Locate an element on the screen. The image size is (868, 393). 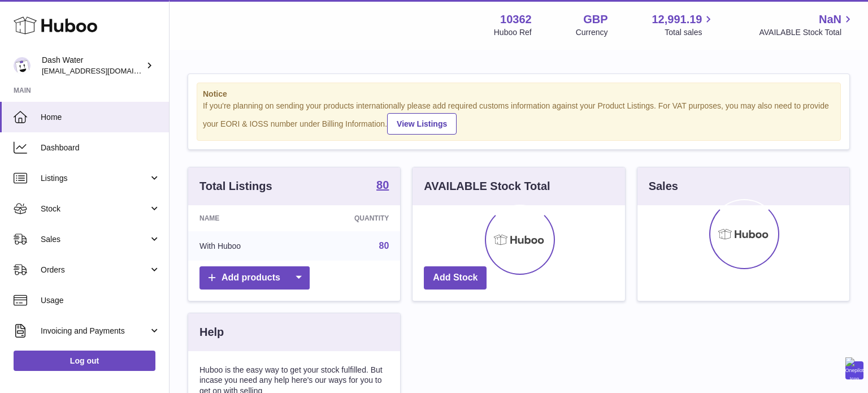
a: View Listings is located at coordinates (422, 124).